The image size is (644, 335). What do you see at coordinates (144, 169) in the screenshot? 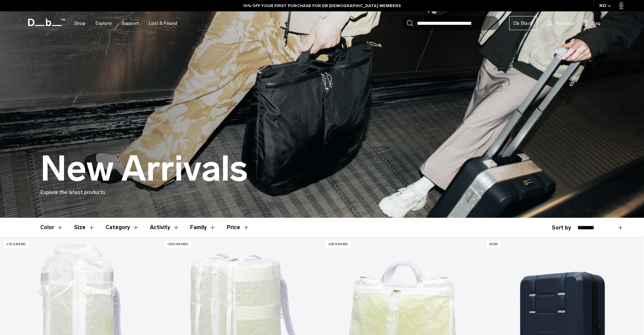
I see `h1: New Arrivals` at bounding box center [144, 169].